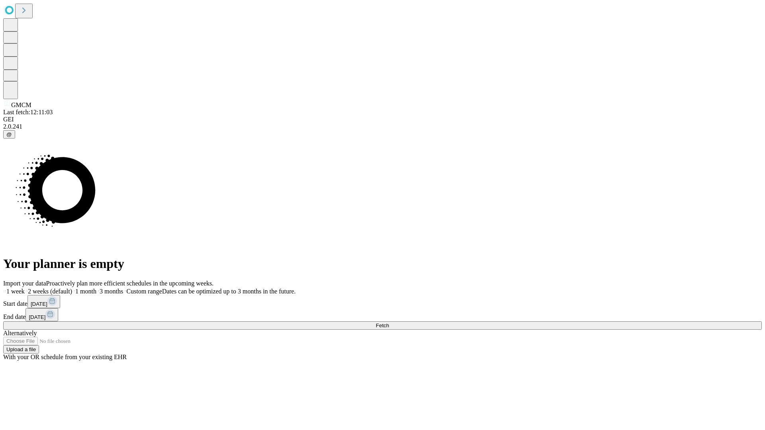 Image resolution: width=765 pixels, height=430 pixels. I want to click on h1: Your planner is empty, so click(383, 264).